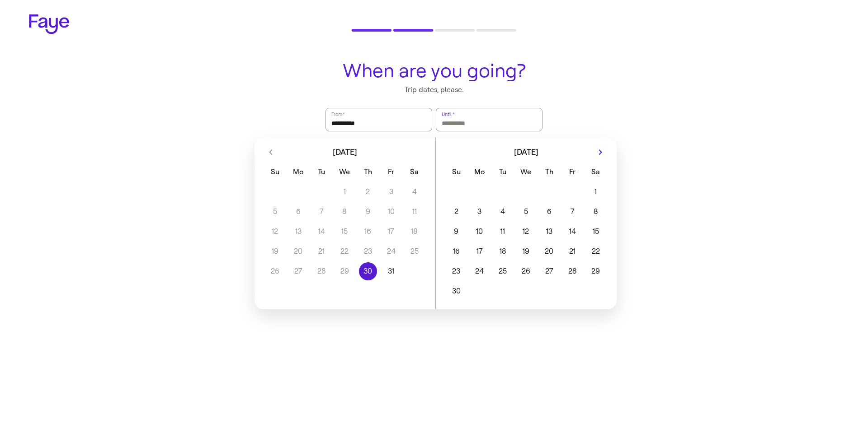  What do you see at coordinates (549, 252) in the screenshot?
I see `button: 20` at bounding box center [549, 252].